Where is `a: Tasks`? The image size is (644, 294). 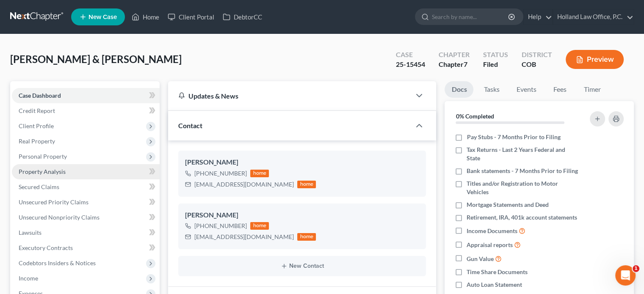
a: Tasks is located at coordinates (491, 89).